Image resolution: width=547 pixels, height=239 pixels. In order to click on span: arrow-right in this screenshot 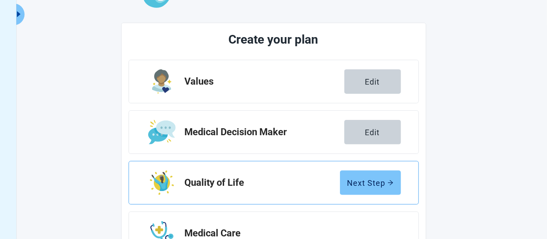, I will do `click(391, 183)`.